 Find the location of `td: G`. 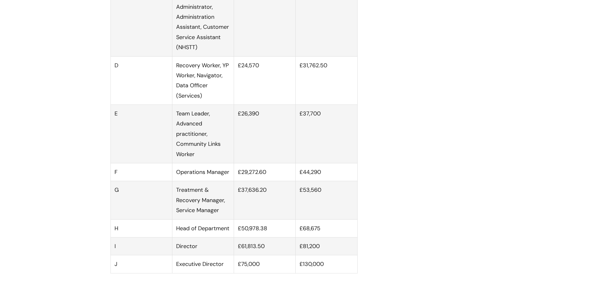

td: G is located at coordinates (141, 200).